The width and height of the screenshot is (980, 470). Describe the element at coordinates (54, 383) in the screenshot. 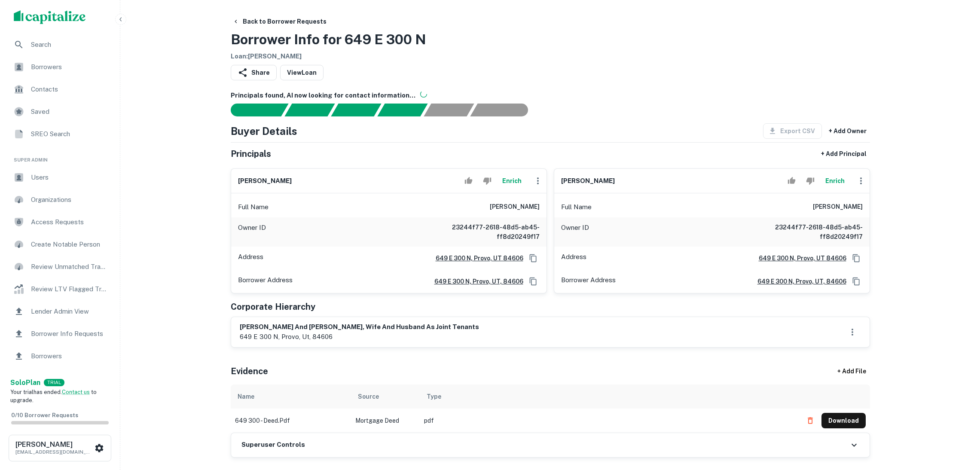

I see `div: TRIAL` at that location.